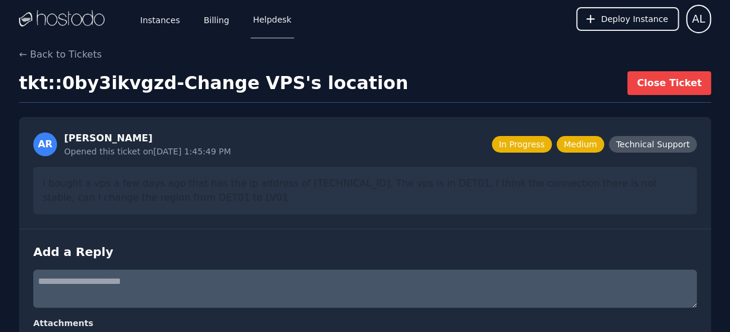 Image resolution: width=730 pixels, height=332 pixels. What do you see at coordinates (653, 144) in the screenshot?
I see `span: Technical Support` at bounding box center [653, 144].